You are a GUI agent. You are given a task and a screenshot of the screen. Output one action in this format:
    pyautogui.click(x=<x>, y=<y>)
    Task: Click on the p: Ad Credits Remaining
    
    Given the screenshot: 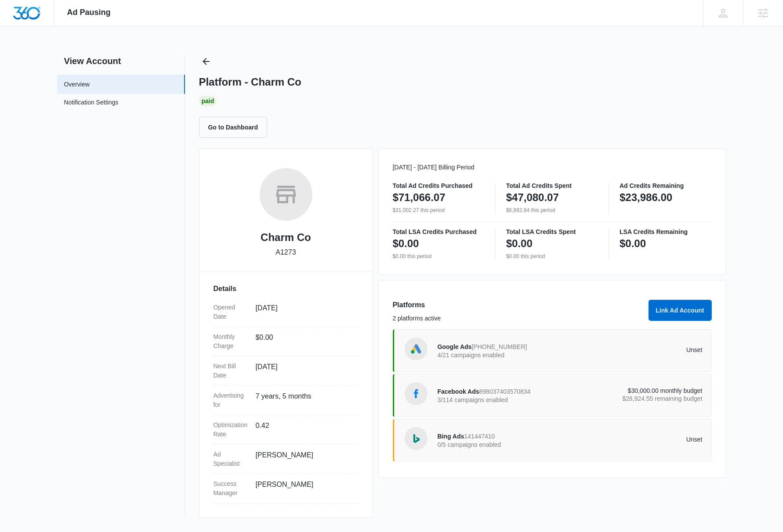 What is the action you would take?
    pyautogui.click(x=665, y=185)
    